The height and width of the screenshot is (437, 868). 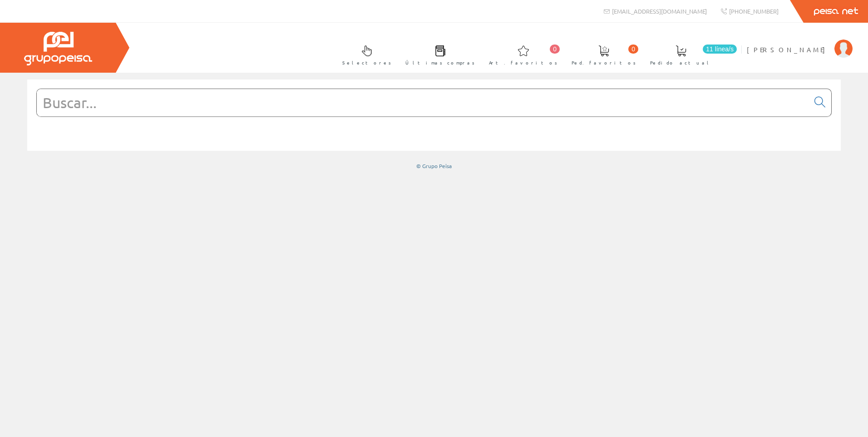 What do you see at coordinates (364, 54) in the screenshot?
I see `a: Selectores` at bounding box center [364, 54].